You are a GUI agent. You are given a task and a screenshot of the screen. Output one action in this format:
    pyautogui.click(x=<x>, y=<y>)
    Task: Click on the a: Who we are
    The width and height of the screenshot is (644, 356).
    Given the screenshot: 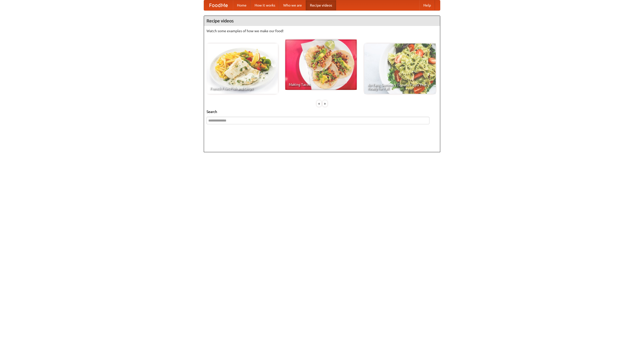 What is the action you would take?
    pyautogui.click(x=293, y=5)
    